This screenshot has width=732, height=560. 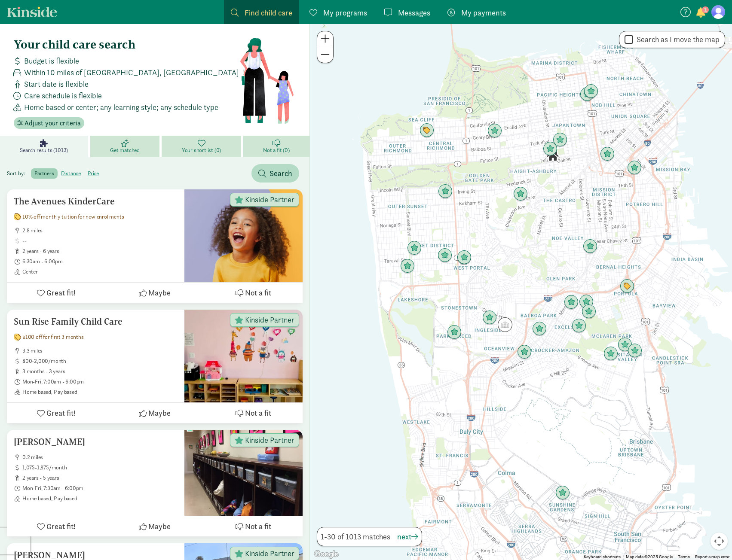 What do you see at coordinates (201, 150) in the screenshot?
I see `span: Your shortlist (0)` at bounding box center [201, 150].